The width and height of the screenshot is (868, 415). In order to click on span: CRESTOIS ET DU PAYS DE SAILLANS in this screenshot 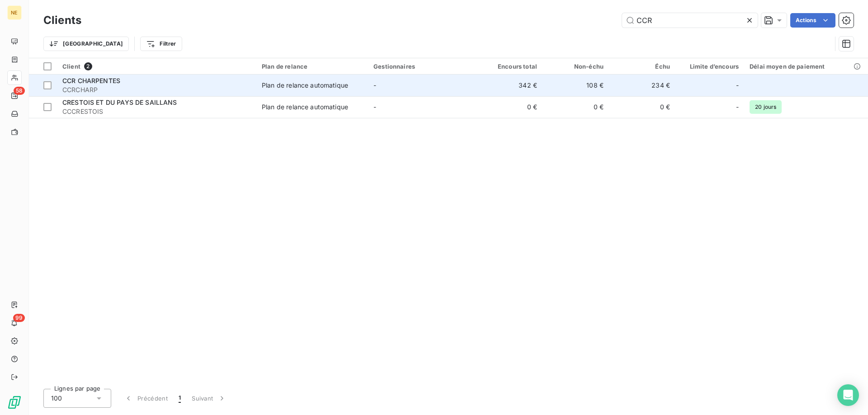, I will do `click(120, 102)`.